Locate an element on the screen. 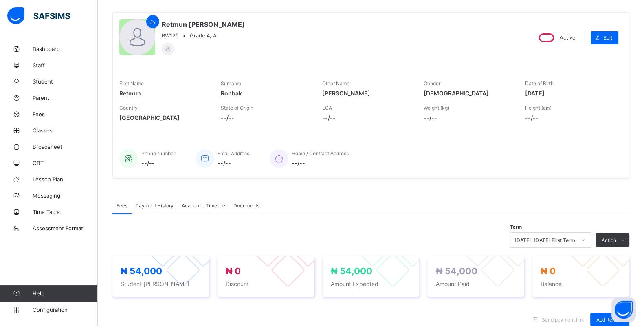  span: Assessment Format is located at coordinates (65, 228).